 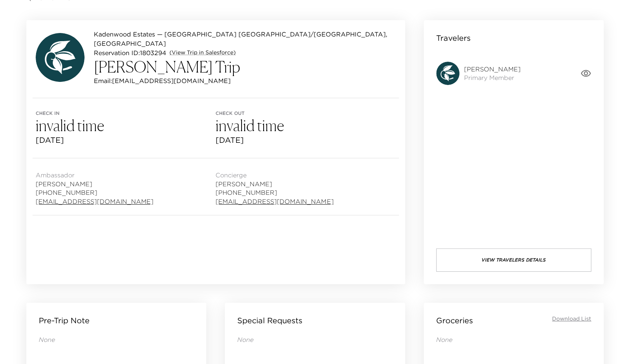 What do you see at coordinates (126, 113) in the screenshot?
I see `span: Check in` at bounding box center [126, 113].